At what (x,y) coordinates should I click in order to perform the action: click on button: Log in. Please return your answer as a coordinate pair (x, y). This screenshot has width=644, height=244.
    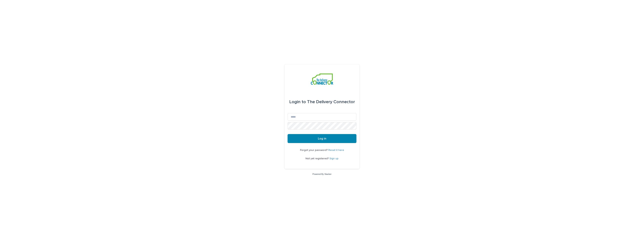
    Looking at the image, I should click on (322, 139).